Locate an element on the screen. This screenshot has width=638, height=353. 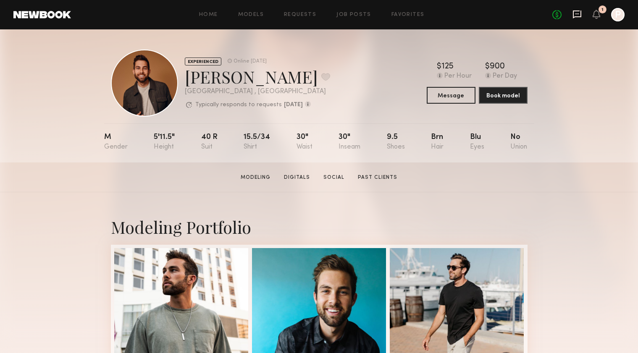
div: Per Hour is located at coordinates (458, 76).